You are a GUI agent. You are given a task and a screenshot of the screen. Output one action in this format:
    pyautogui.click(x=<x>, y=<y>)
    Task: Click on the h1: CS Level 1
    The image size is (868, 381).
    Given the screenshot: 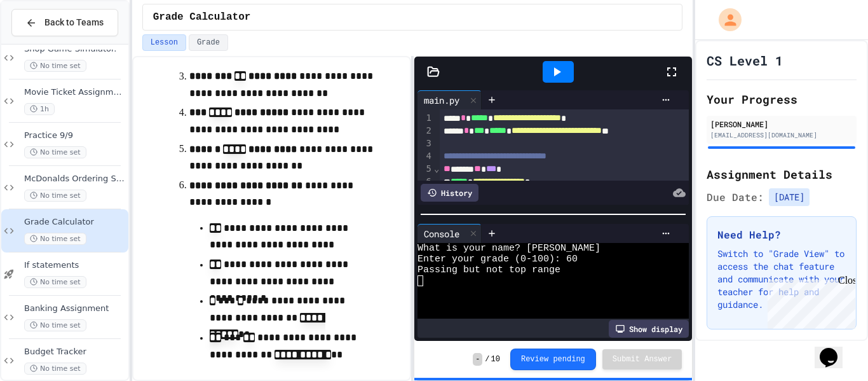 What is the action you would take?
    pyautogui.click(x=744, y=60)
    